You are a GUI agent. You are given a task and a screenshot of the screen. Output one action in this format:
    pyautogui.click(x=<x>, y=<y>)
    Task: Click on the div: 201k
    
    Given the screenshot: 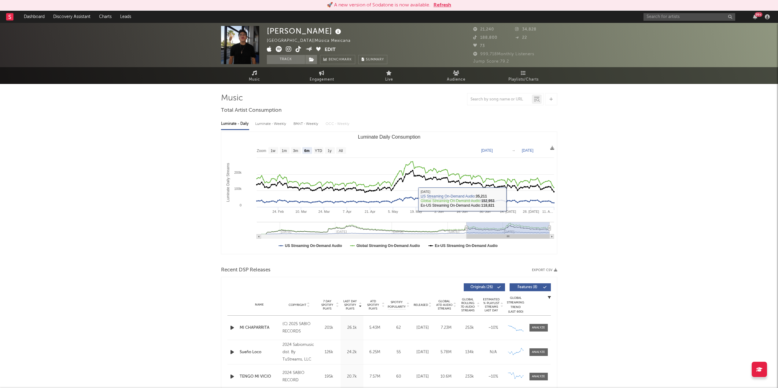 What is the action you would take?
    pyautogui.click(x=329, y=328)
    